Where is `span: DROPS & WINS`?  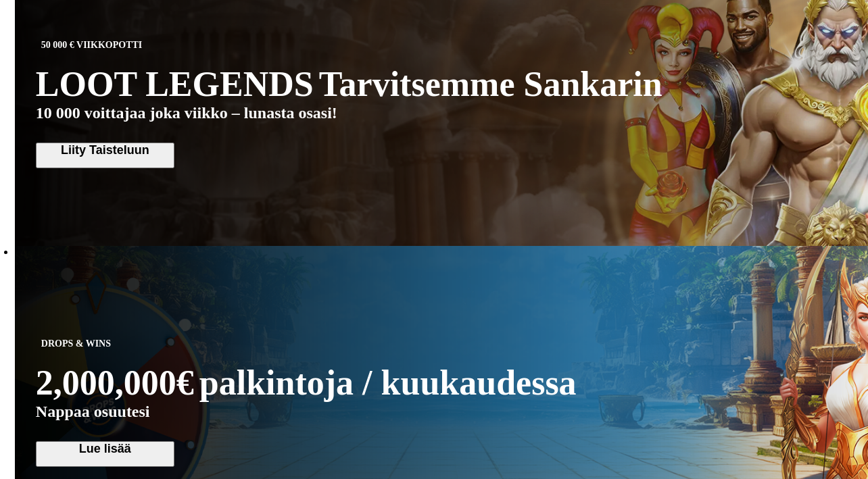 span: DROPS & WINS is located at coordinates (76, 344).